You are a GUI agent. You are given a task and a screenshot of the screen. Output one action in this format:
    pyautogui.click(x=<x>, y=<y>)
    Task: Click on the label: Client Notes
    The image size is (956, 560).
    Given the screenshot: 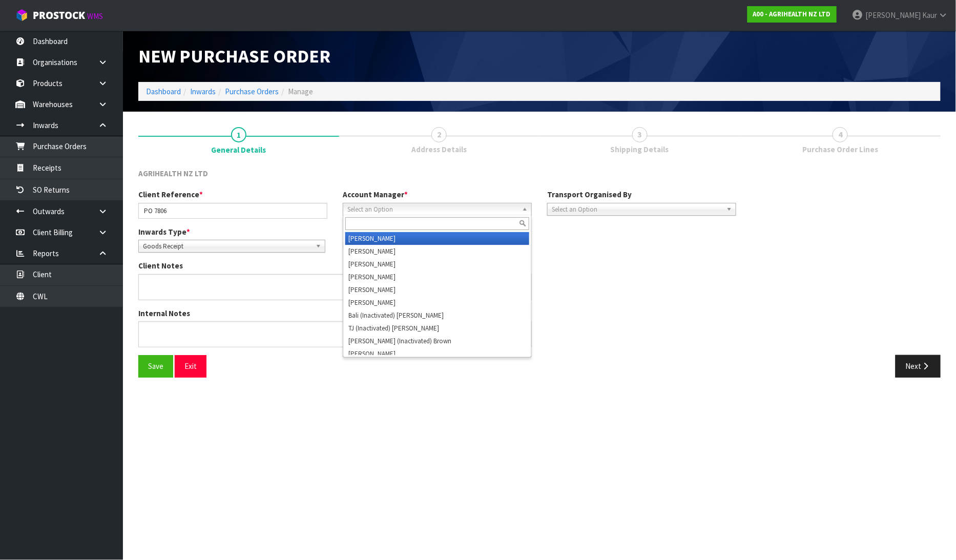 What is the action you would take?
    pyautogui.click(x=161, y=265)
    